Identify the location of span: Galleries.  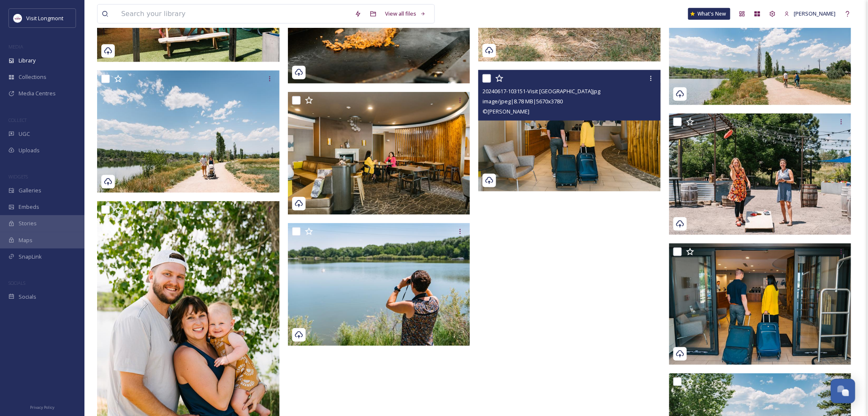
(30, 190).